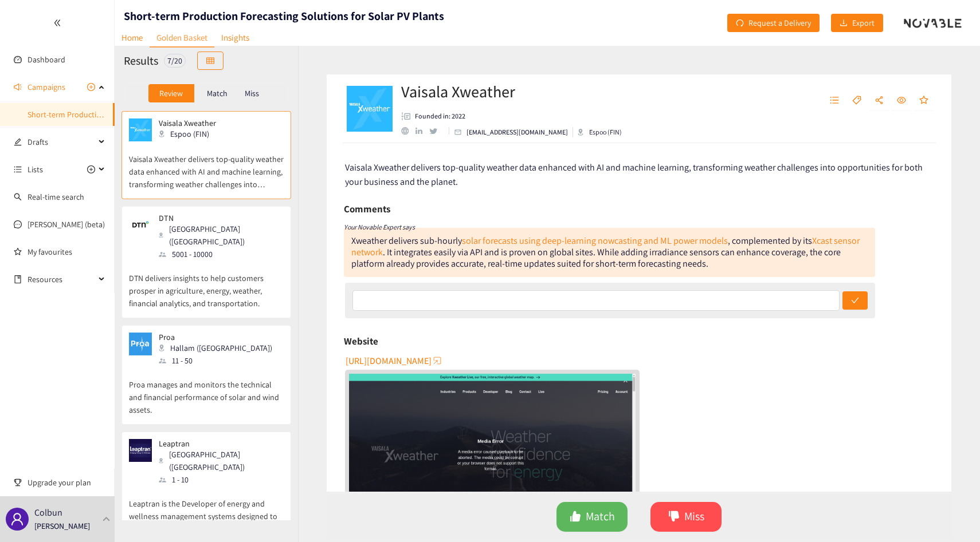 The image size is (980, 542). I want to click on a: Real-time search, so click(56, 197).